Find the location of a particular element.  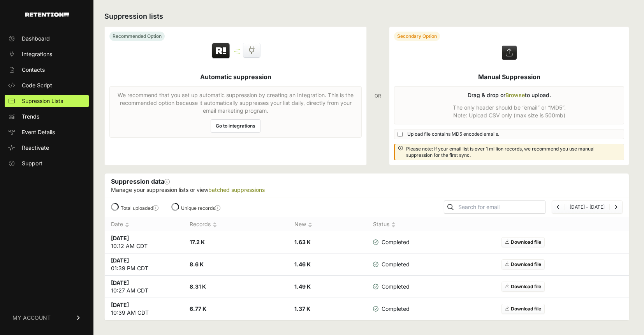

a: Previous is located at coordinates (559, 206).